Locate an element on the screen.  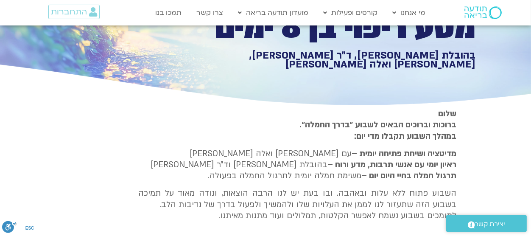
a: תמכו בנו is located at coordinates (168, 13).